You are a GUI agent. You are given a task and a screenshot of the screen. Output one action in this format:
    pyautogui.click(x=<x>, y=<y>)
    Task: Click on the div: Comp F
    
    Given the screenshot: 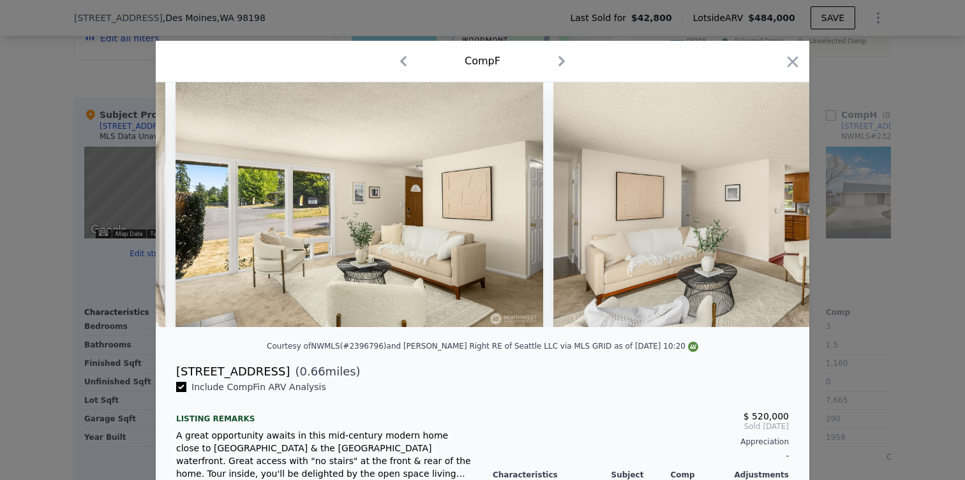 What is the action you would take?
    pyautogui.click(x=482, y=61)
    